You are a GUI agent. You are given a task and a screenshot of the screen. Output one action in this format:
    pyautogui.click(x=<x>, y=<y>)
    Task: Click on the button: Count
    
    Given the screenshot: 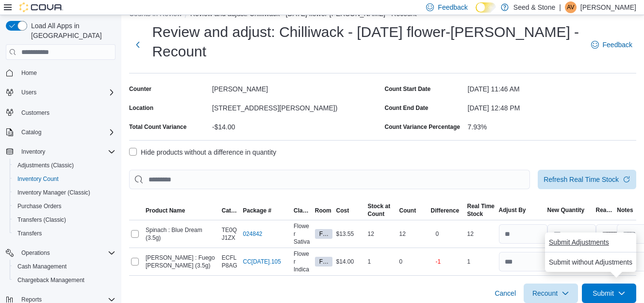 What is the action you would take?
    pyautogui.click(x=413, y=210)
    